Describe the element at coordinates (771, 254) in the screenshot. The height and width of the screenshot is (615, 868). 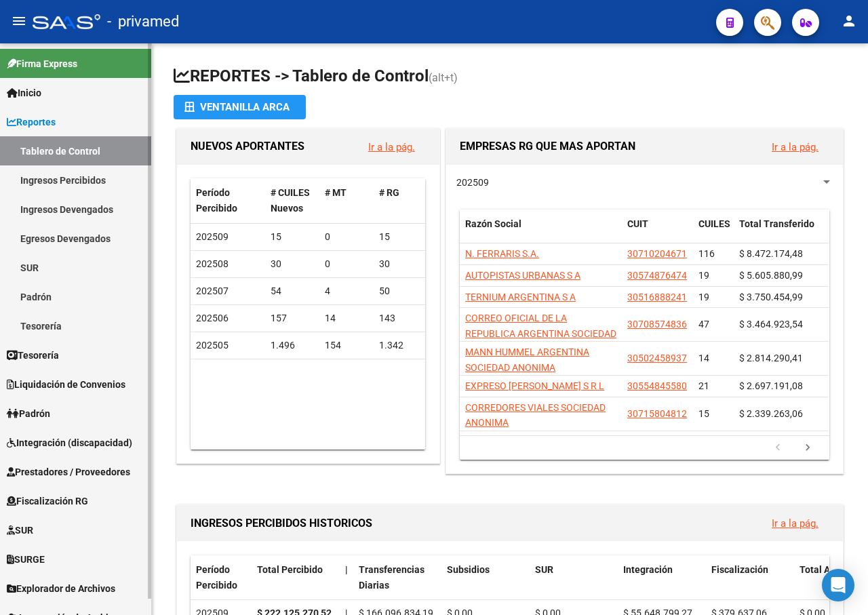
I see `span: $ 8.472.174,48` at that location.